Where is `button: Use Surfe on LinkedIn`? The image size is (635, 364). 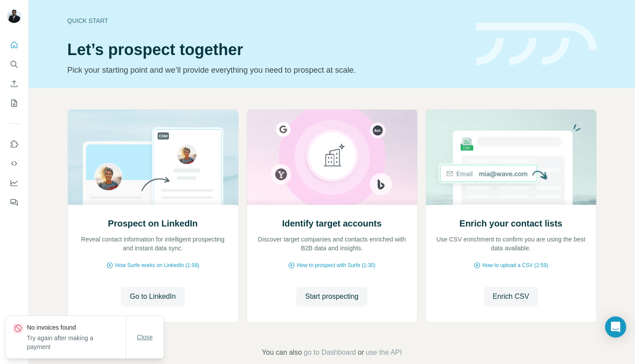
button: Use Surfe on LinkedIn is located at coordinates (14, 144).